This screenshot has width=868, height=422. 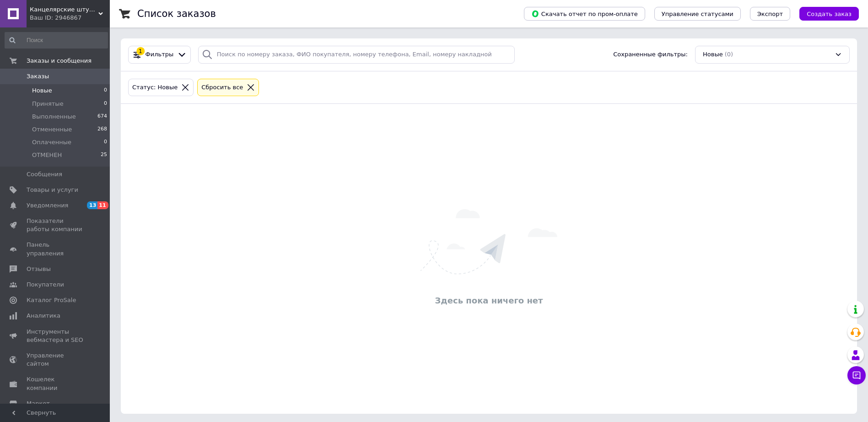 What do you see at coordinates (356, 55) in the screenshot?
I see `input: Поиск по номеру заказа, ФИО покупателя, номеру телефона, Email, номеру накладной` at bounding box center [356, 55].